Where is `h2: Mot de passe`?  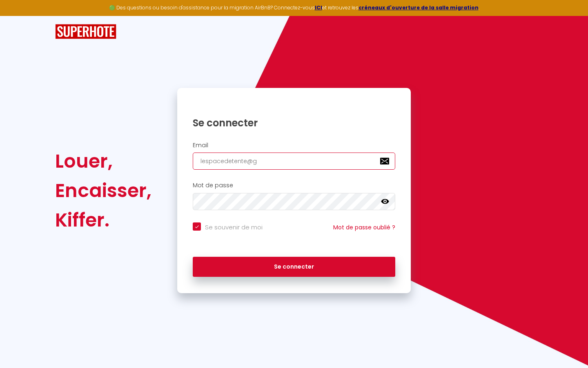 h2: Mot de passe is located at coordinates (294, 185).